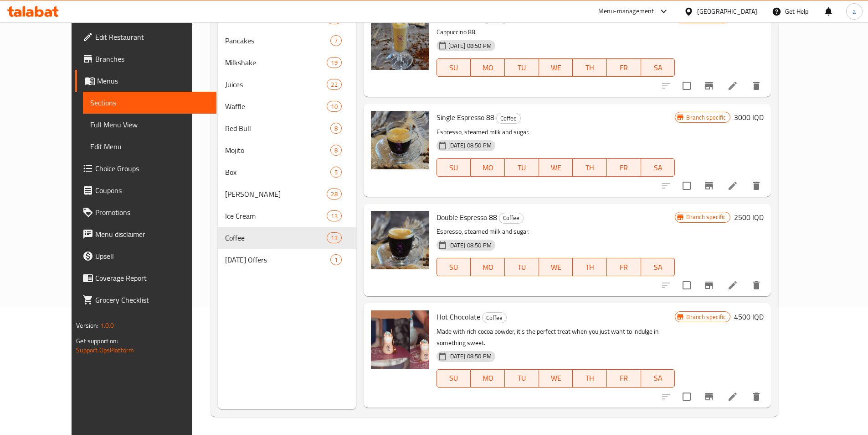 Image resolution: width=868 pixels, height=435 pixels. I want to click on img: Hot Chocolate, so click(400, 339).